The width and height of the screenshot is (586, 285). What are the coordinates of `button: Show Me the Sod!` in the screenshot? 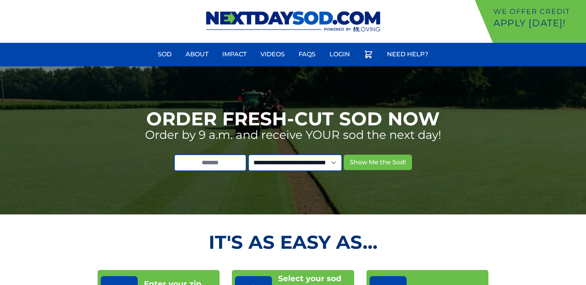 It's located at (378, 162).